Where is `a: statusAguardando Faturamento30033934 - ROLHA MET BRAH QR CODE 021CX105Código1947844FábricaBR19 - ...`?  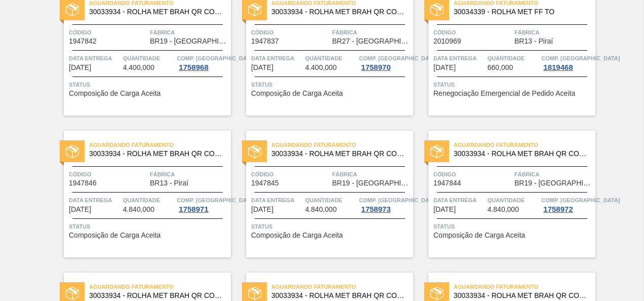
a: statusAguardando Faturamento30033934 - ROLHA MET BRAH QR CODE 021CX105Código1947844FábricaBR19 - ... is located at coordinates (504, 194).